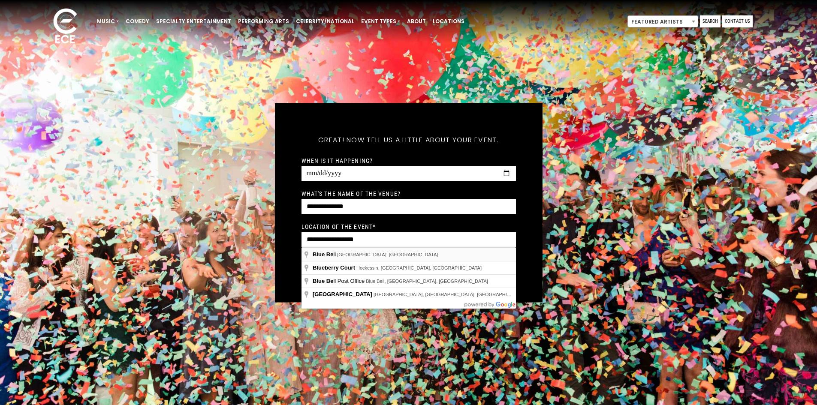  What do you see at coordinates (339, 226) in the screenshot?
I see `label: Location of the event` at bounding box center [339, 226].